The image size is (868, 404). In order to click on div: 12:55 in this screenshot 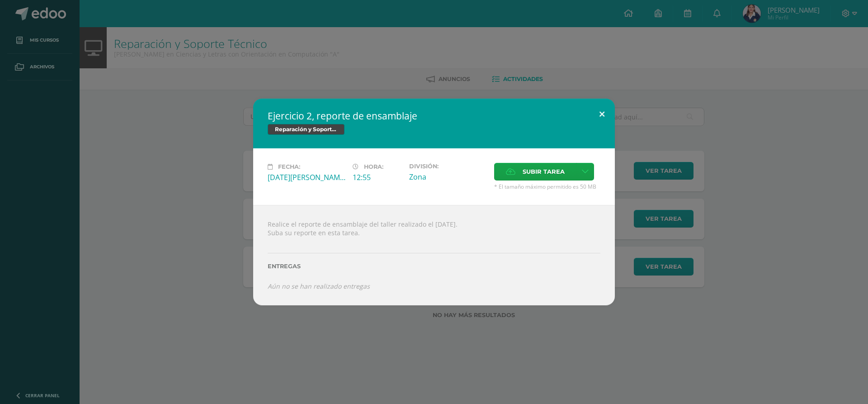, I will do `click(377, 177)`.